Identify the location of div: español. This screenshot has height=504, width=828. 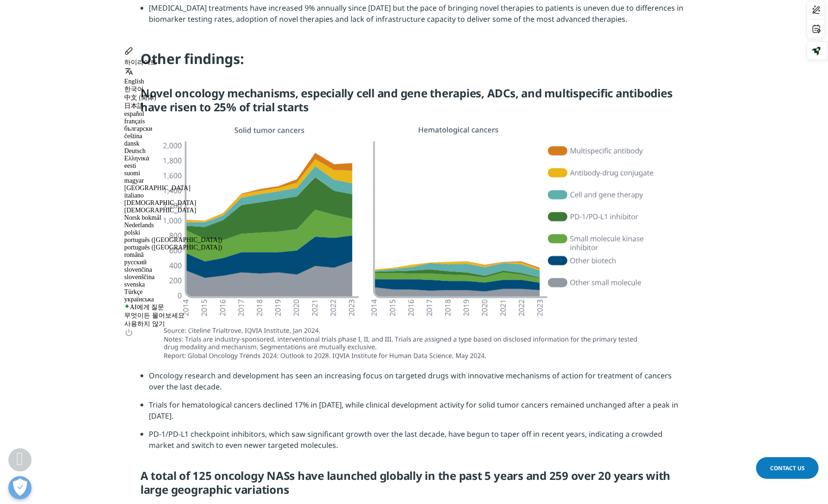
(173, 114).